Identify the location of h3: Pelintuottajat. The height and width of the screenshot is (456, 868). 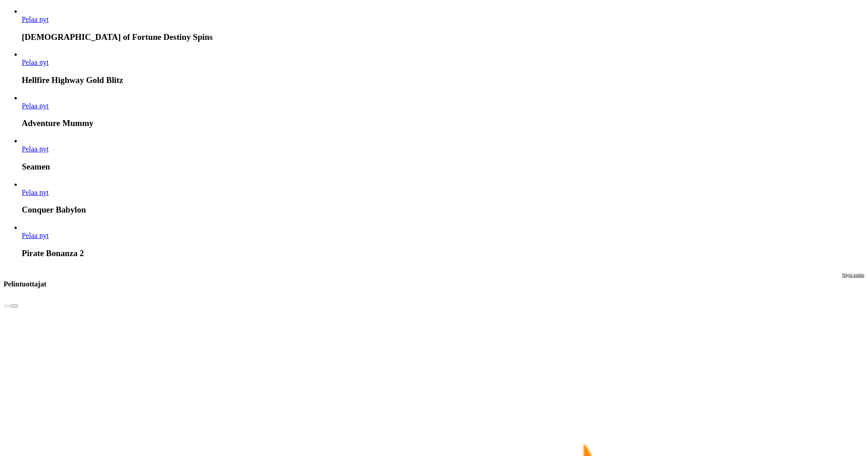
(25, 284).